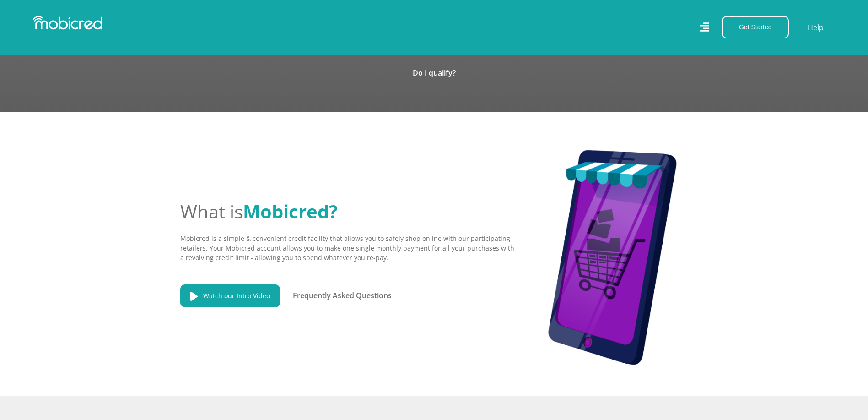 This screenshot has height=420, width=868. I want to click on p: Mobicred is a simple & convenient credit facility that allows you to safely shop online with our ..., so click(347, 248).